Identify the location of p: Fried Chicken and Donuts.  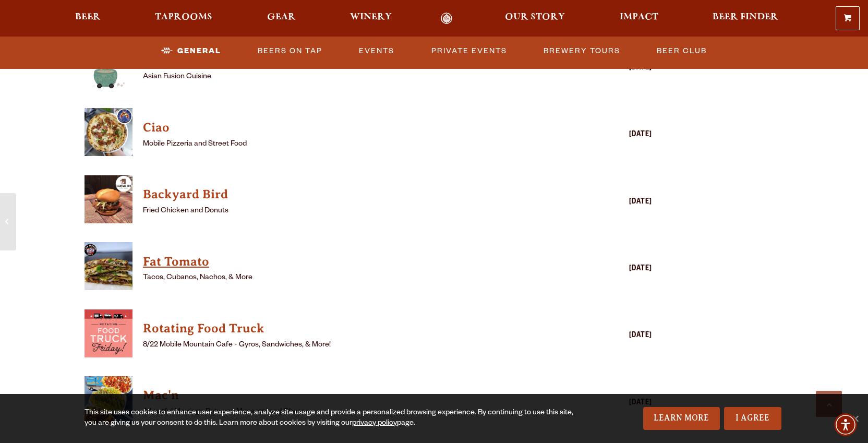
(353, 211).